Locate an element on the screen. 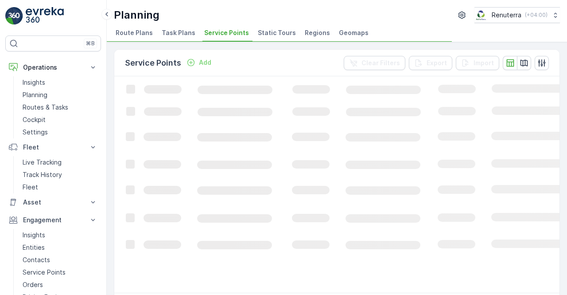 The width and height of the screenshot is (567, 295). p: Engagement is located at coordinates (53, 220).